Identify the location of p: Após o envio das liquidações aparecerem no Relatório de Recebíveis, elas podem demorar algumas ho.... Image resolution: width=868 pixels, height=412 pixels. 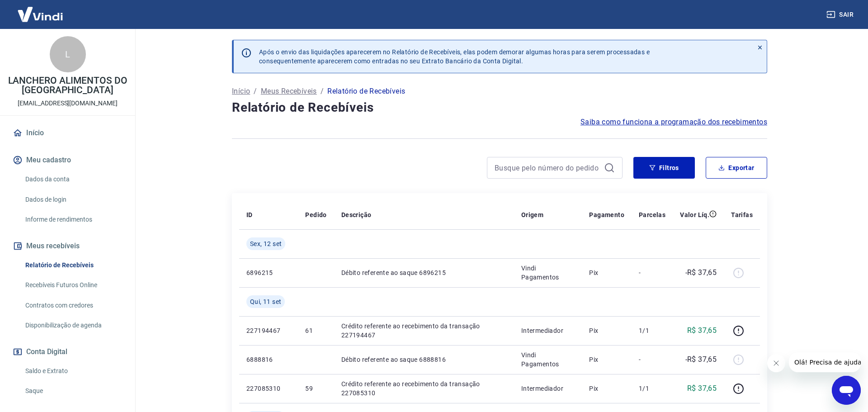
(454, 57).